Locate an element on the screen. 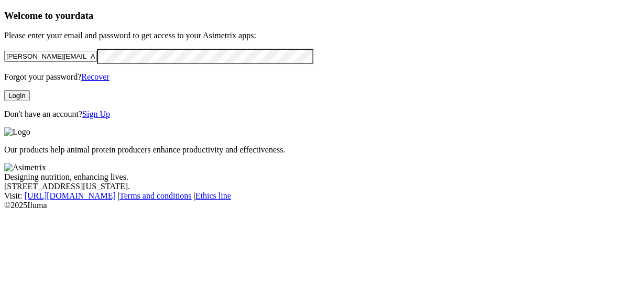  div: Designing nutrition, enhancing lives. is located at coordinates (322, 177).